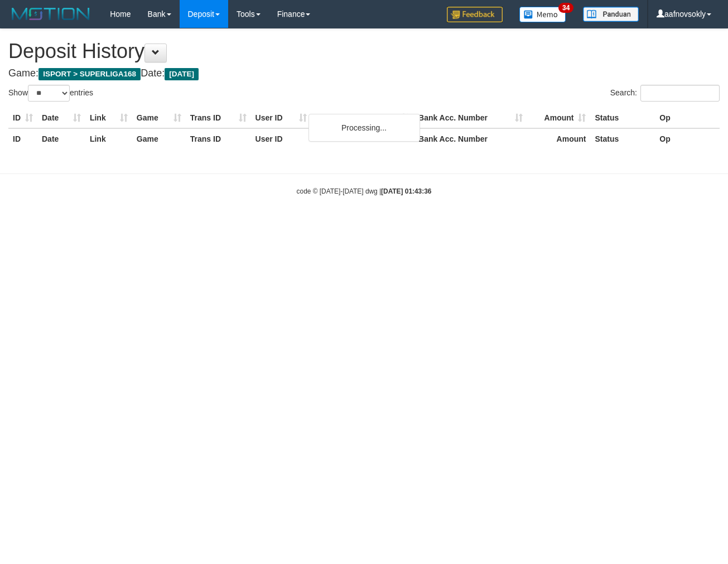  Describe the element at coordinates (364, 73) in the screenshot. I see `h4: Game: Date:` at that location.